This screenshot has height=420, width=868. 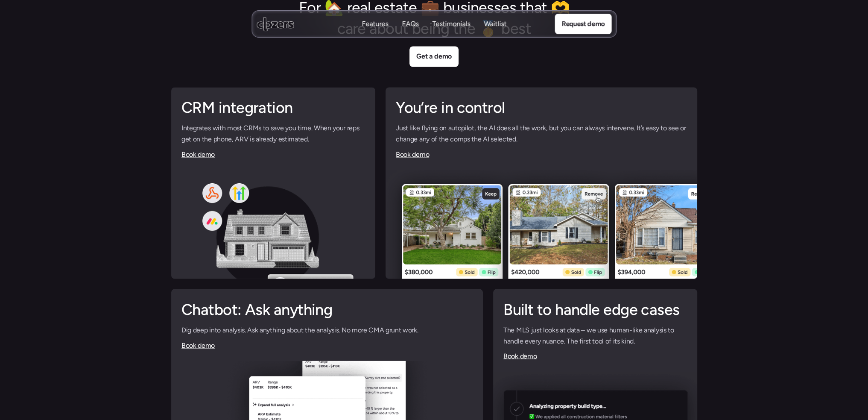 What do you see at coordinates (594, 309) in the screenshot?
I see `h2: Built to handle edge cases` at bounding box center [594, 309].